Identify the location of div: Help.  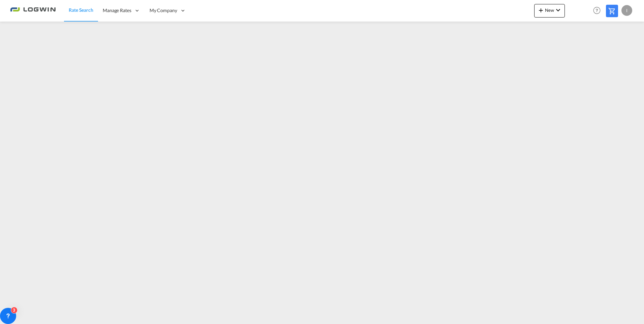
(599, 11).